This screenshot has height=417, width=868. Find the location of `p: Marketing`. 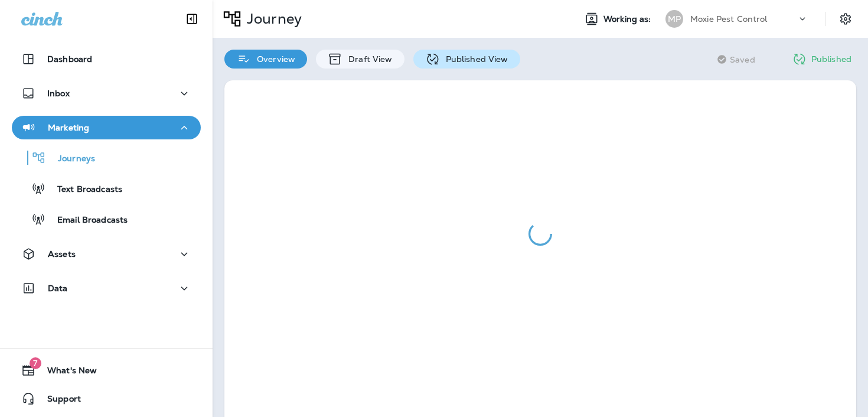

p: Marketing is located at coordinates (69, 128).